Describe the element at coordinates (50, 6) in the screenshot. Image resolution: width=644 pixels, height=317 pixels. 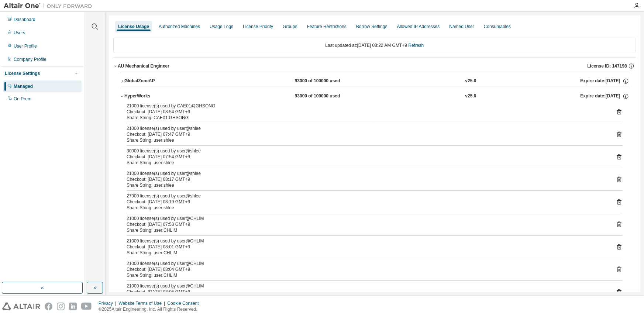
I see `img: Altair One` at that location.